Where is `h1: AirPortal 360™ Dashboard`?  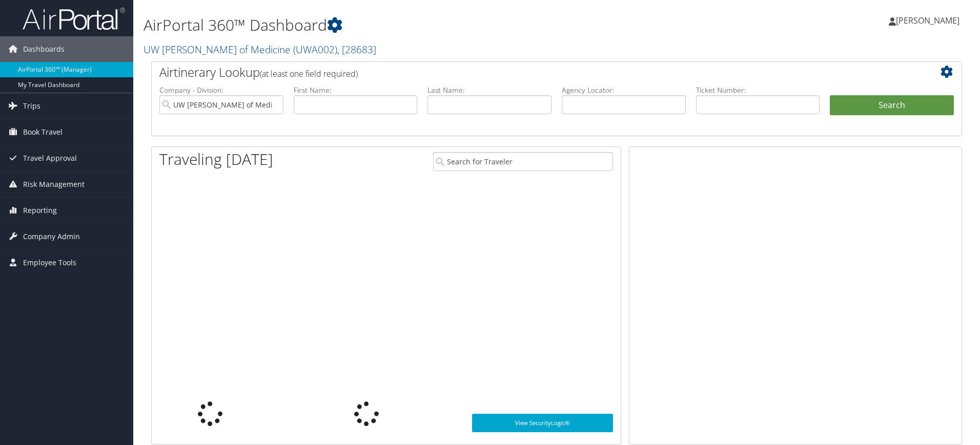 h1: AirPortal 360™ Dashboard is located at coordinates (419, 25).